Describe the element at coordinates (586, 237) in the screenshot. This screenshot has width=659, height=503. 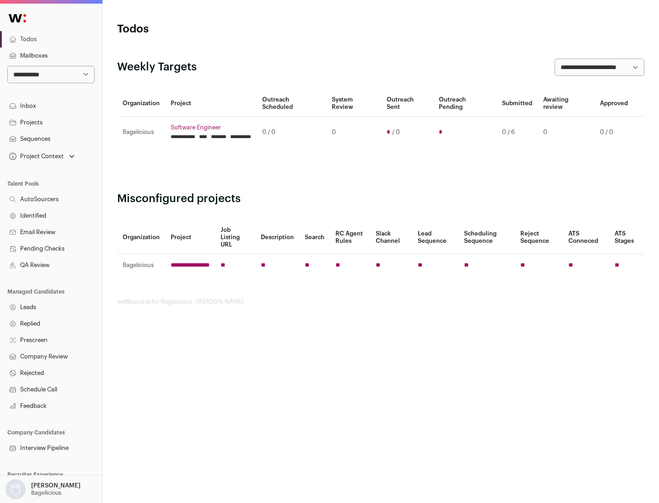
I see `th: ATS Conneced` at that location.